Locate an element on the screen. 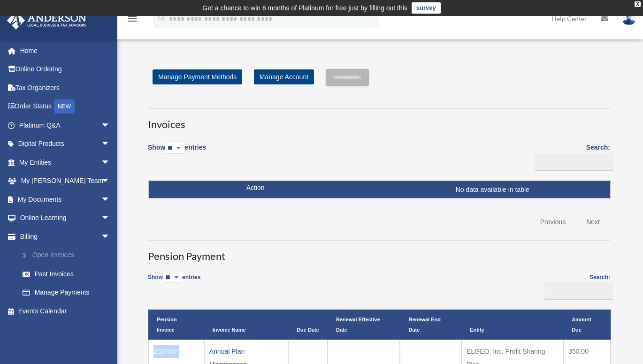 This screenshot has width=643, height=364. img: User Pic is located at coordinates (629, 18).